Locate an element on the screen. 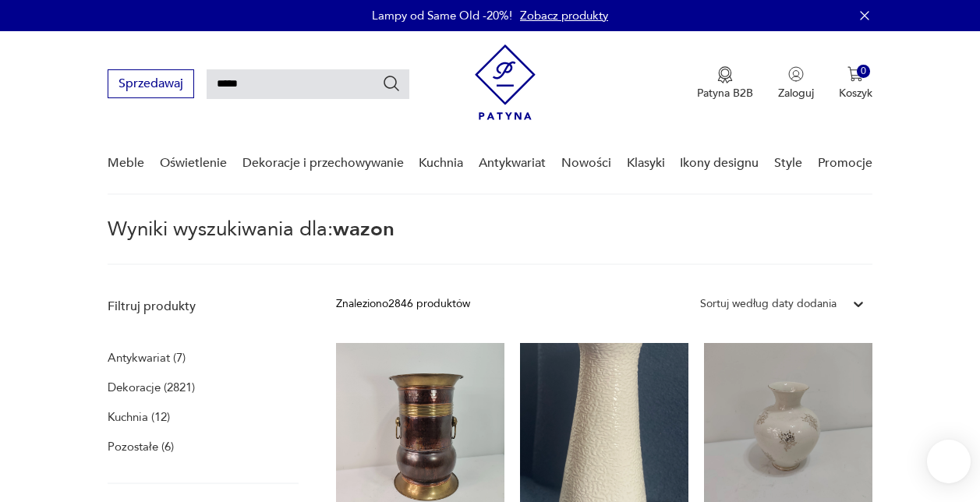 Image resolution: width=980 pixels, height=502 pixels. div: 0 is located at coordinates (863, 71).